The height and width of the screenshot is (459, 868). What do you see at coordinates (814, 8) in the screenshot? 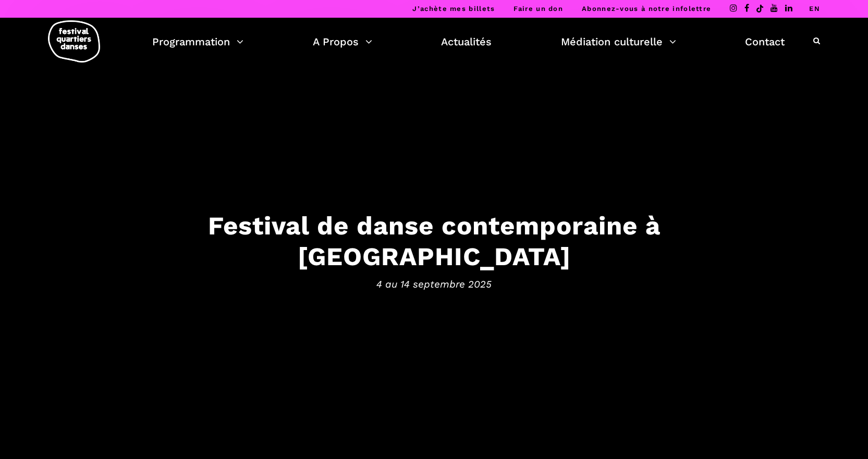
I see `a: EN` at bounding box center [814, 8].